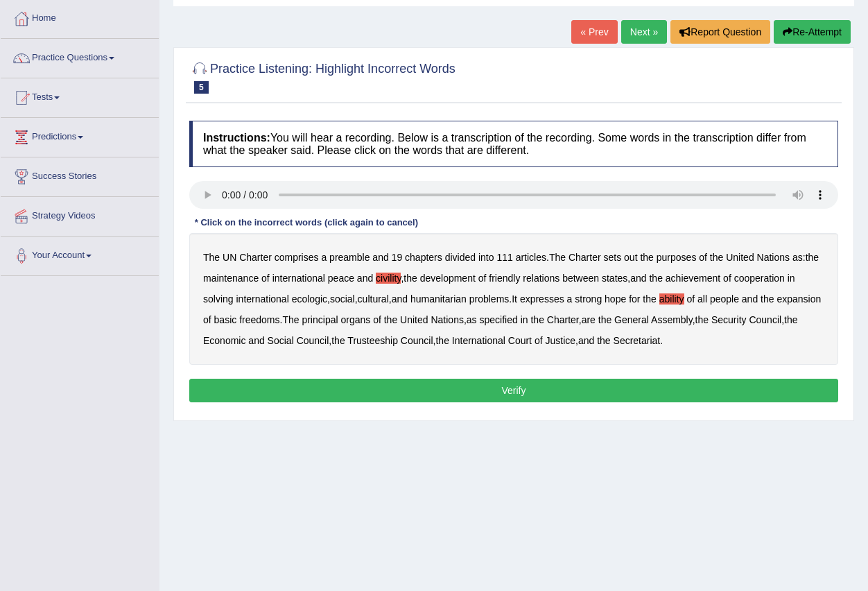  What do you see at coordinates (299, 278) in the screenshot?
I see `b: international` at bounding box center [299, 278].